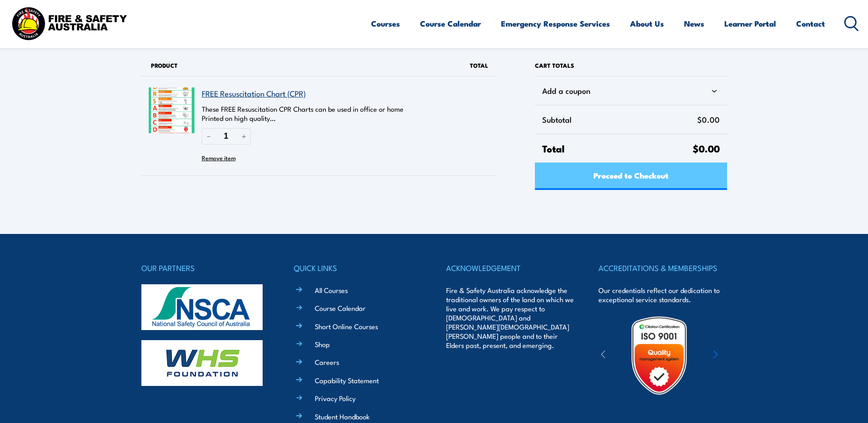  What do you see at coordinates (555, 24) in the screenshot?
I see `a: Emergency Response Services` at bounding box center [555, 24].